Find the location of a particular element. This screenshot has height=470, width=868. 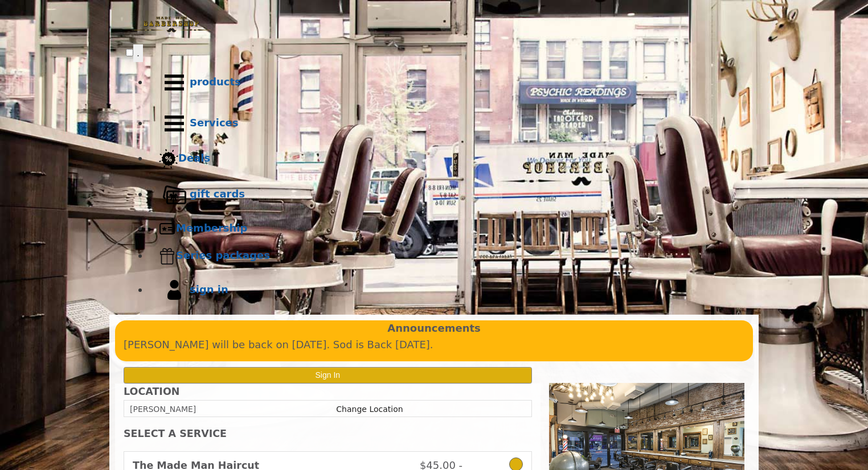

img: Made Man Barbershop logo is located at coordinates (172, 24).